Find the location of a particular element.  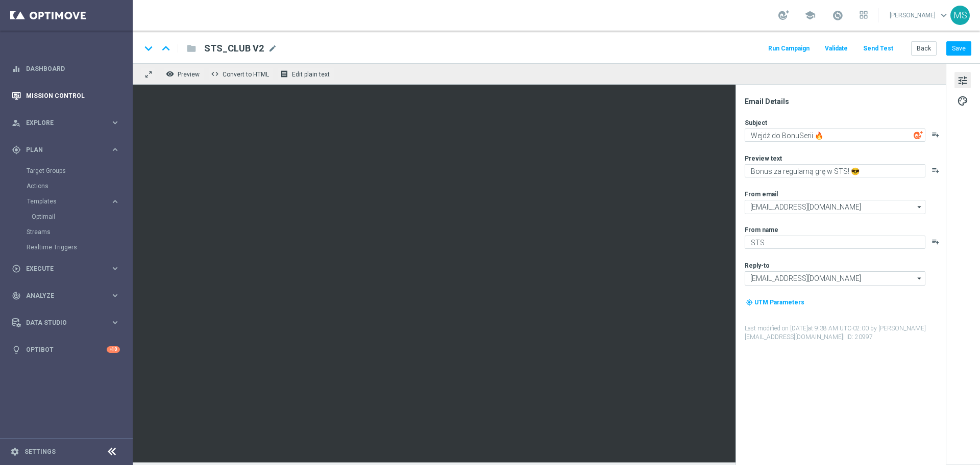

button: receipt Edit plain text is located at coordinates (306, 74).